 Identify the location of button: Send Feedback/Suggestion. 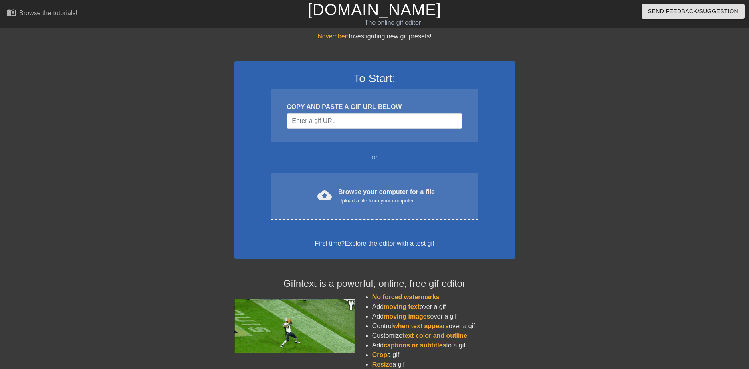
(693, 11).